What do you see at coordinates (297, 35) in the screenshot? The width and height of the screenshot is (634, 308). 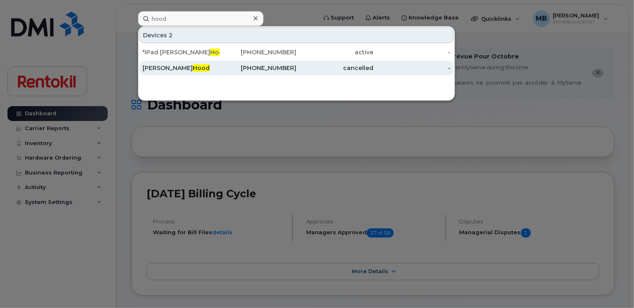 I see `div: Devices` at bounding box center [297, 35].